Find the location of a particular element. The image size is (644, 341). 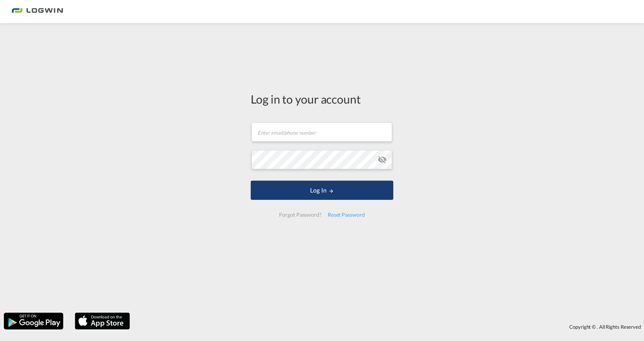

div: Reset Password is located at coordinates (346, 215).